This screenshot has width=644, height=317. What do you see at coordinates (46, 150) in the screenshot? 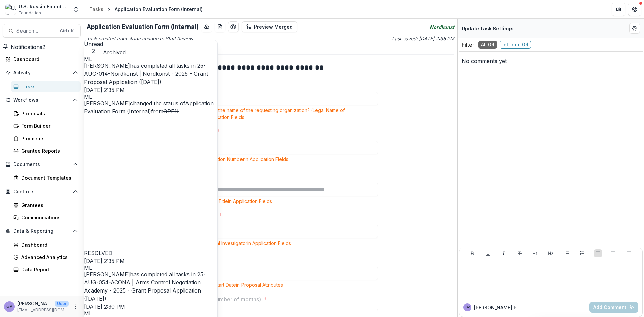
I see `a: Grantee Reports` at bounding box center [46, 150].